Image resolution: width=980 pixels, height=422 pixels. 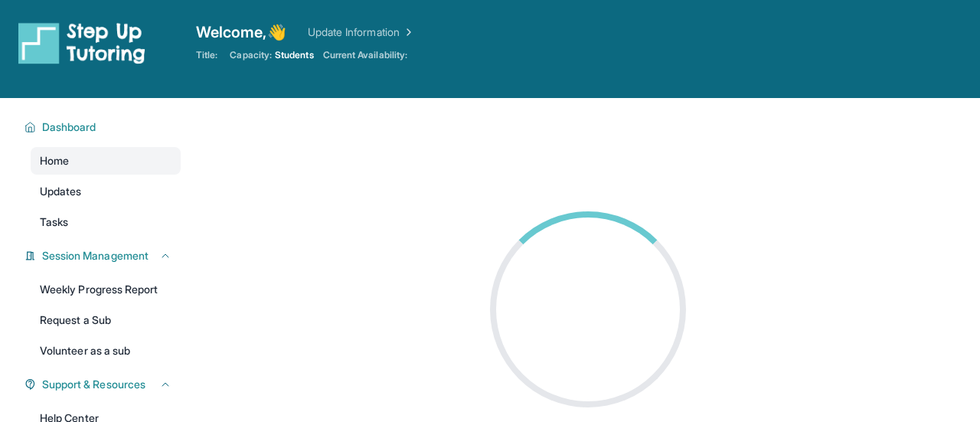 I want to click on a: Updates, so click(x=106, y=191).